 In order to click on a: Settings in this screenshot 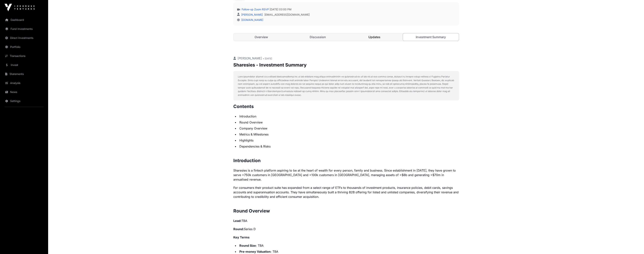, I will do `click(24, 101)`.